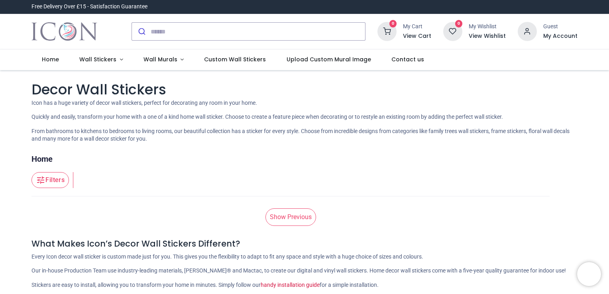  I want to click on h6: My Account, so click(561, 36).